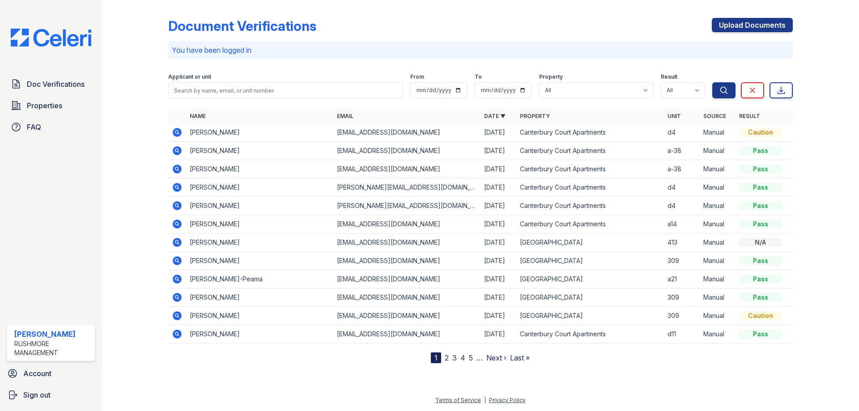 The width and height of the screenshot is (859, 411). What do you see at coordinates (37, 395) in the screenshot?
I see `span: Sign out` at bounding box center [37, 395].